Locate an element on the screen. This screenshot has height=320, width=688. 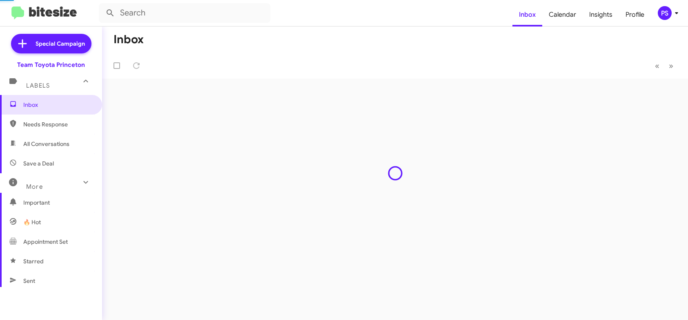
span: Needs Response is located at coordinates (58, 124).